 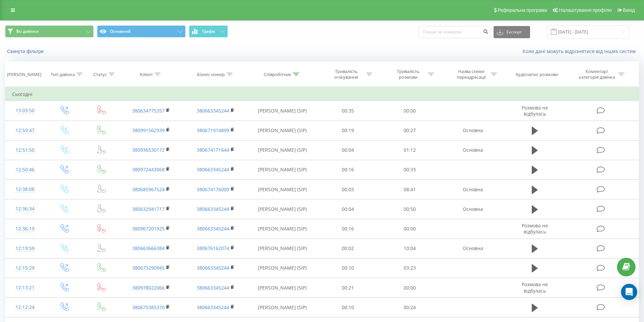 What do you see at coordinates (348, 248) in the screenshot?
I see `td: 00:02` at bounding box center [348, 248].